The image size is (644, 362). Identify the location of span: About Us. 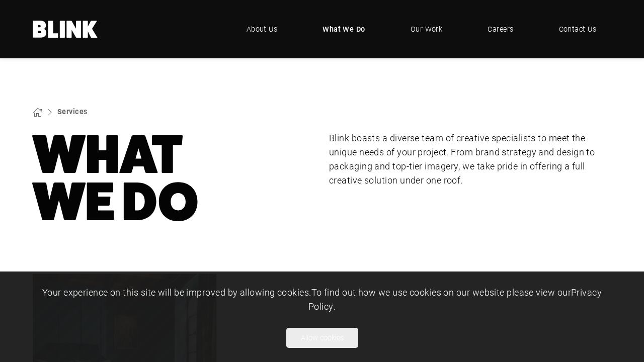
(262, 29).